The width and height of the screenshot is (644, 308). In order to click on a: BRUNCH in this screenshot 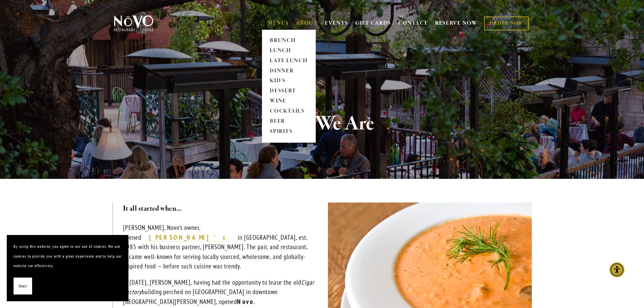, I will do `click(289, 40)`.